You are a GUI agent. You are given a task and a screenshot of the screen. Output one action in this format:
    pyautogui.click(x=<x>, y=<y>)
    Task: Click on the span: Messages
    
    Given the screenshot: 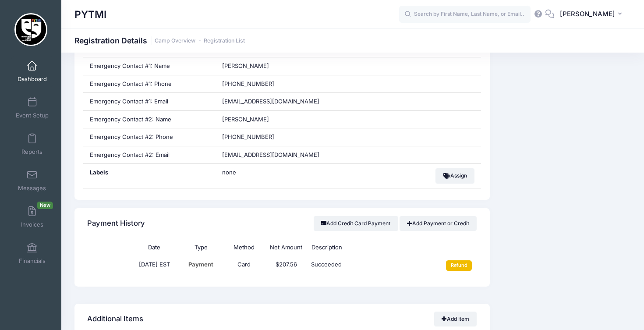 What is the action you would take?
    pyautogui.click(x=32, y=188)
    